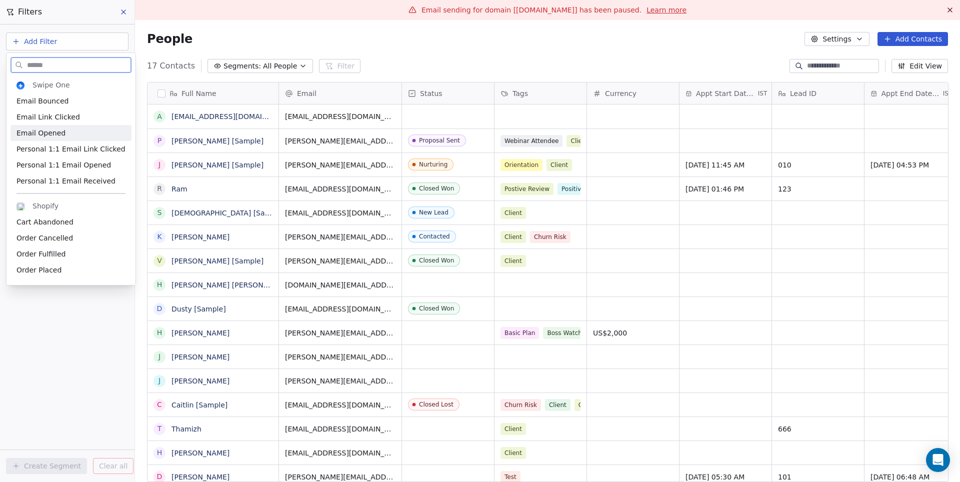  I want to click on span: Email Opened, so click(41, 133).